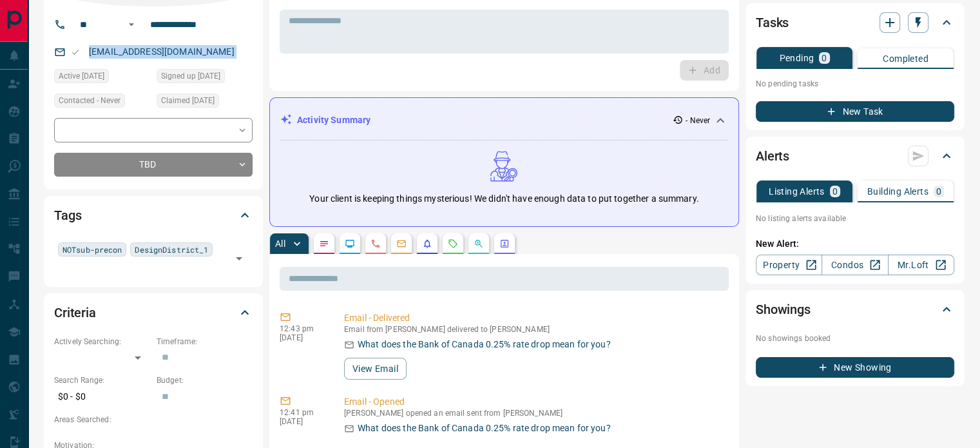  I want to click on p: Your client is keeping things mysterious! We didn't have enough data to put together a summary., so click(503, 198).